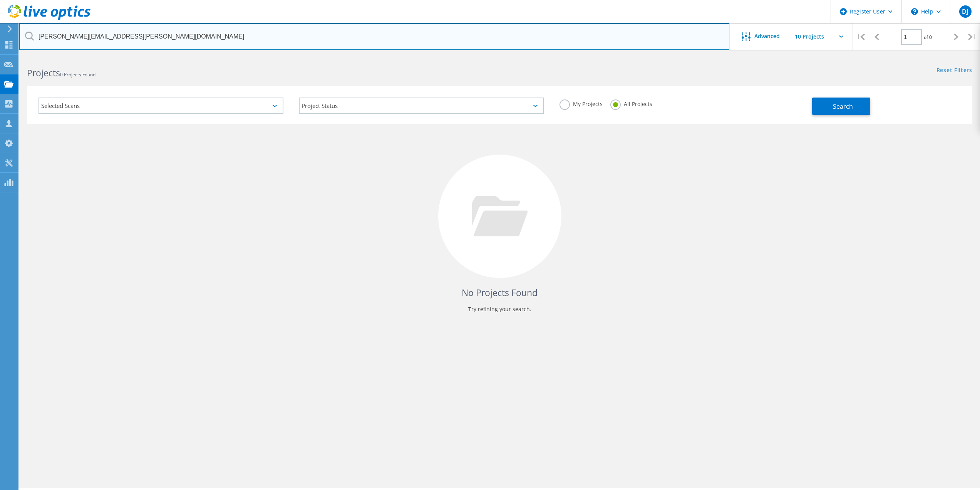 The height and width of the screenshot is (490, 980). Describe the element at coordinates (914, 11) in the screenshot. I see `svg: \n` at that location.